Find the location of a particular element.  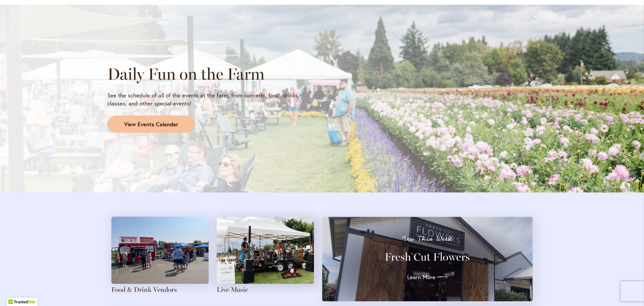

a: Learn More is located at coordinates (427, 277).